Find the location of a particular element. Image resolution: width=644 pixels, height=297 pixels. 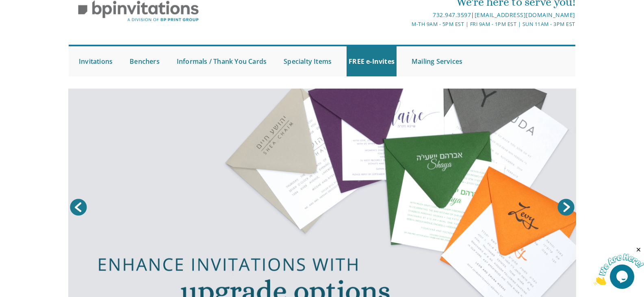

a: Invitations is located at coordinates (95, 61).